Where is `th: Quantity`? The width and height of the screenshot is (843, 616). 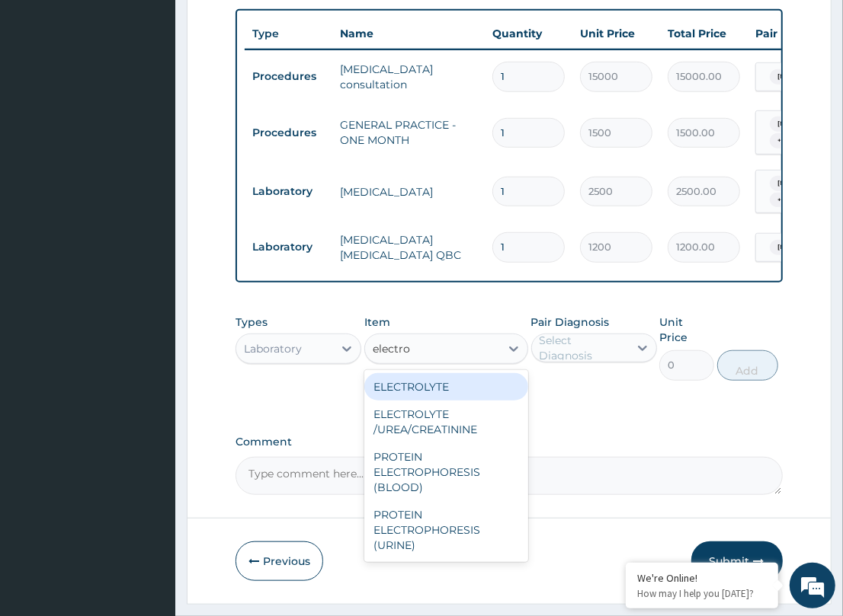
th: Quantity is located at coordinates (528, 34).